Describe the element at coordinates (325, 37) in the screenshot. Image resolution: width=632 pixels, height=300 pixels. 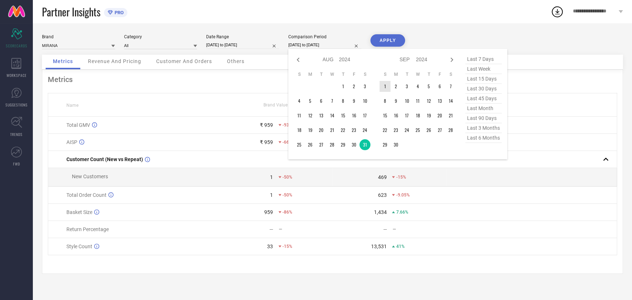
I see `div: Comparison Period` at that location.